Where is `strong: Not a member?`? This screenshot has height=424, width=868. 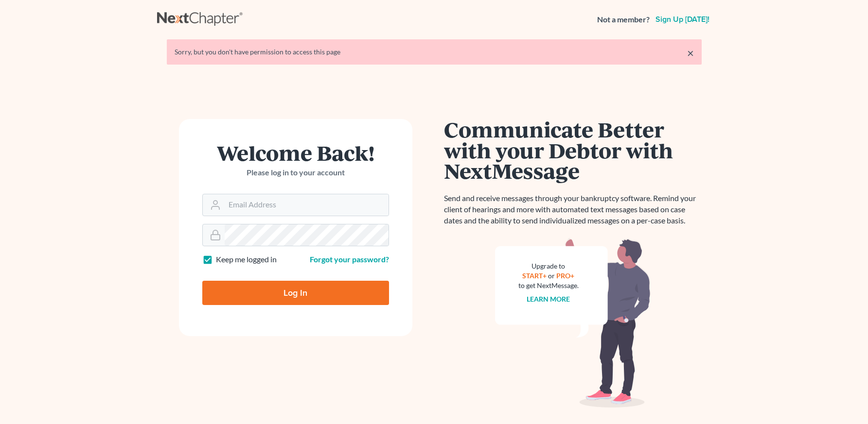
strong: Not a member? is located at coordinates (623, 19).